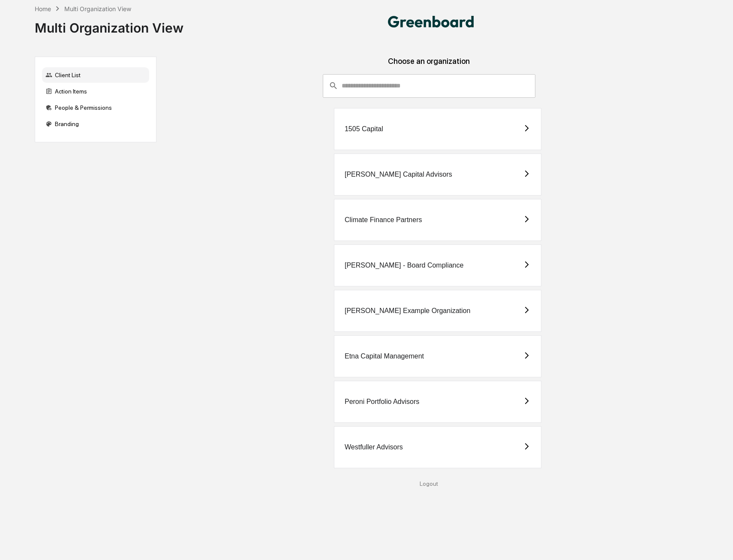  I want to click on div: 1505 Capital, so click(364, 129).